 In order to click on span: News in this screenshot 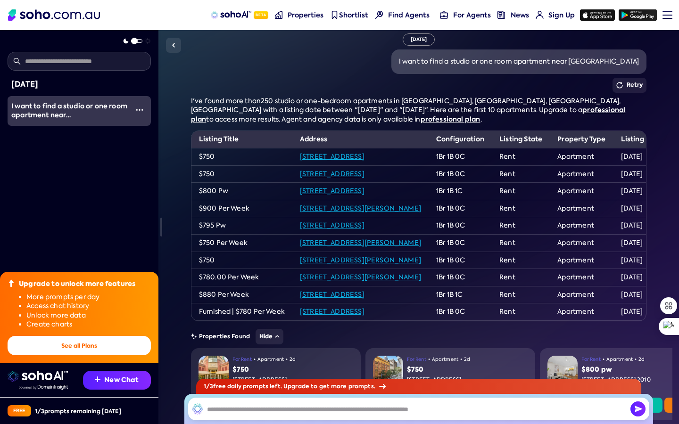, I will do `click(519, 15)`.